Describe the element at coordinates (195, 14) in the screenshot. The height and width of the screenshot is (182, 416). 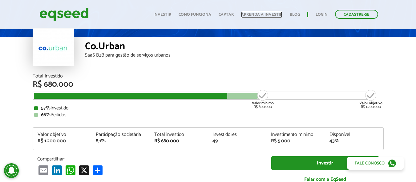
I see `a: Como funciona` at that location.